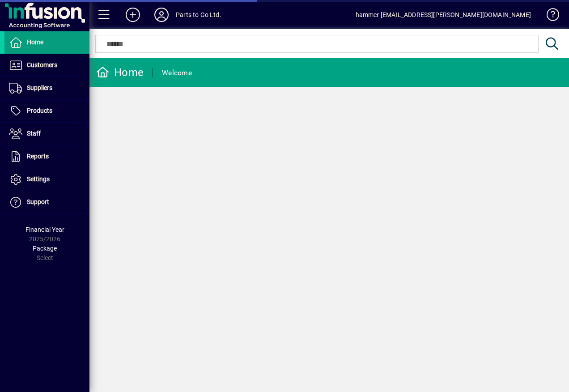  Describe the element at coordinates (47, 88) in the screenshot. I see `a: Suppliers` at that location.